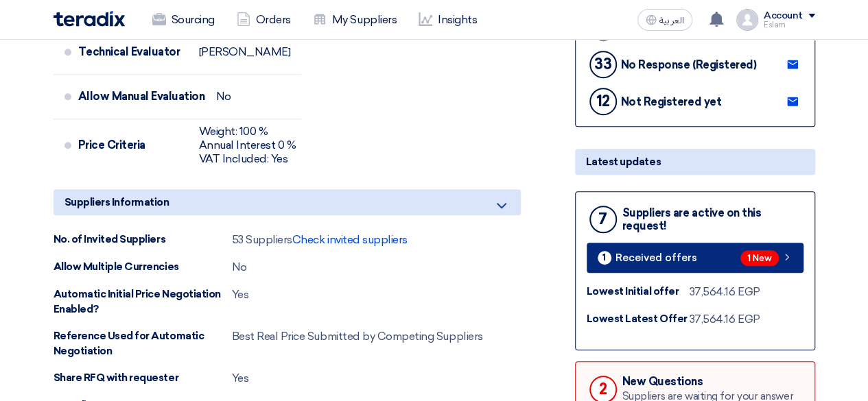  Describe the element at coordinates (665, 20) in the screenshot. I see `button: العربية` at that location.